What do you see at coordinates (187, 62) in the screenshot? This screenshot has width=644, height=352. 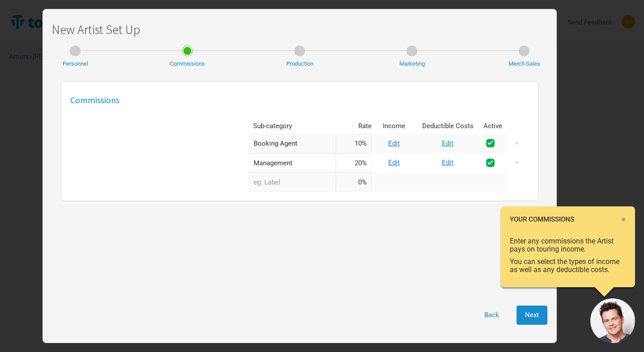 I see `div: Commissions` at bounding box center [187, 62].